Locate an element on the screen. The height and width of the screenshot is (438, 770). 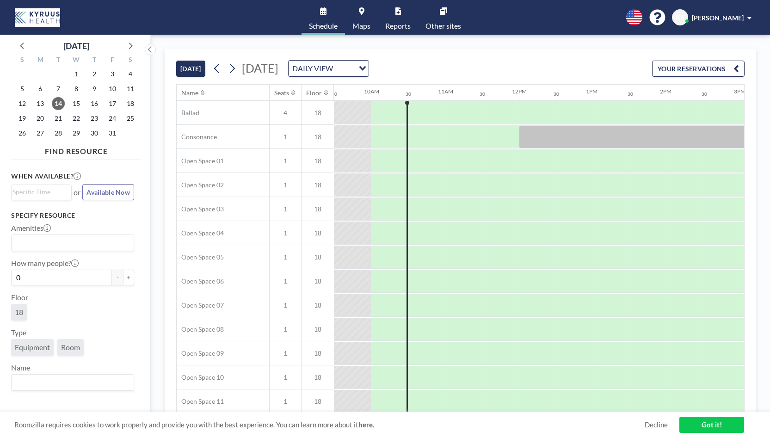
span: Reports is located at coordinates (398, 26).